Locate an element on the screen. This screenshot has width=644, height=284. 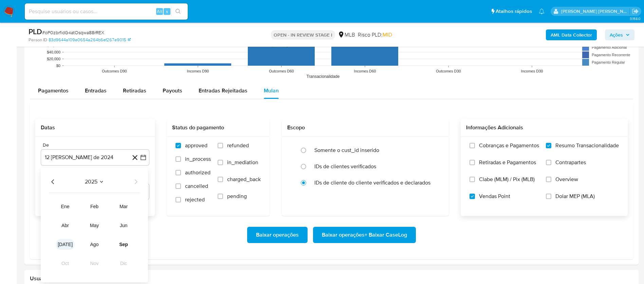
a: Sair is located at coordinates (635, 11).